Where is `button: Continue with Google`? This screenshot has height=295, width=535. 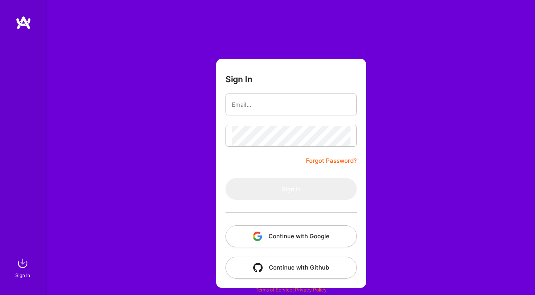 button: Continue with Google is located at coordinates (291, 236).